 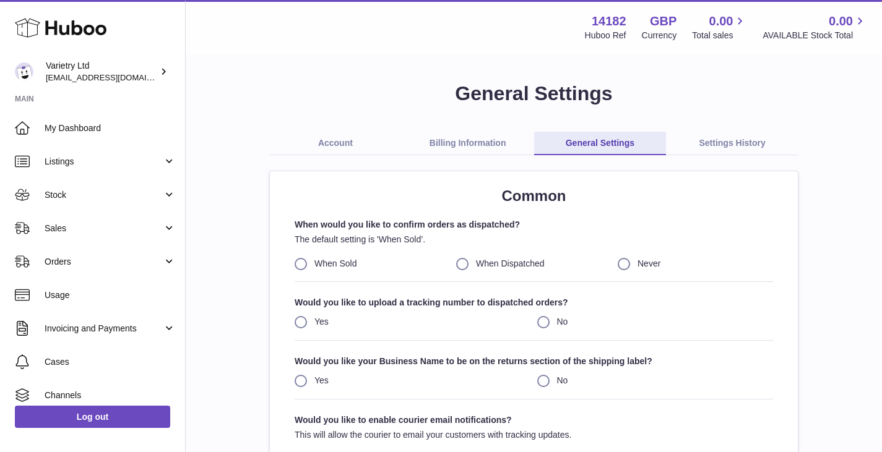 What do you see at coordinates (533, 361) in the screenshot?
I see `strong: Would you like your Business Name to be on the returns section of the shipping label?` at bounding box center [533, 361].